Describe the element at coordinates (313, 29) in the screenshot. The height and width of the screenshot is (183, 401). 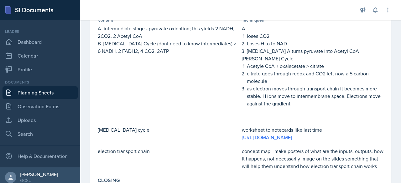
I see `p: A.` at that location.